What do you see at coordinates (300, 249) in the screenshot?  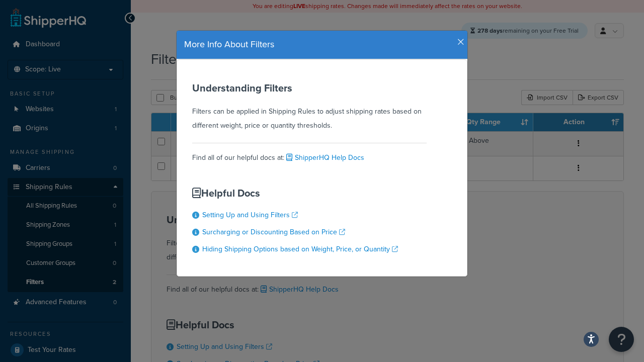 I see `a: Hiding Shipping Options based on Weight, Price, or Quantity` at bounding box center [300, 249].